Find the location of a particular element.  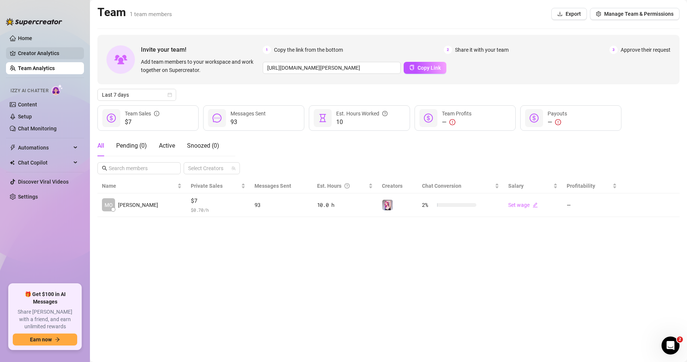

span: 10 is located at coordinates (361, 122).